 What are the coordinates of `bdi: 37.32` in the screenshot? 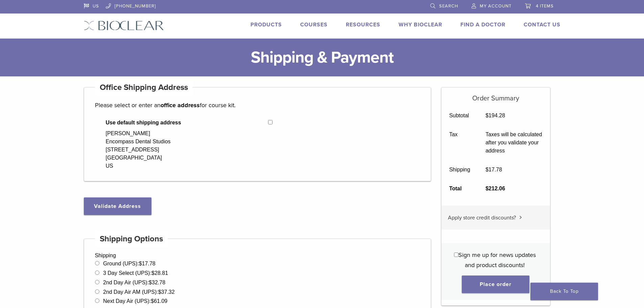 It's located at (166, 291).